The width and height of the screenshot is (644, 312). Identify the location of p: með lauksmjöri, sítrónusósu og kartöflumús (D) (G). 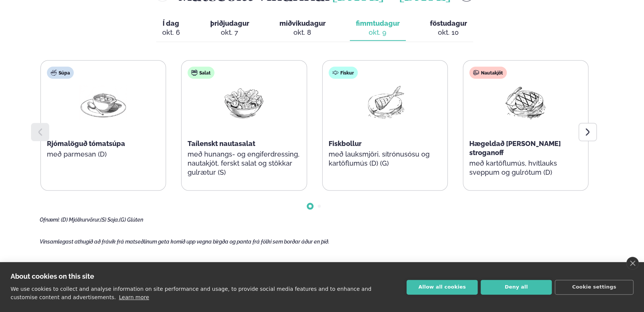
(385, 159).